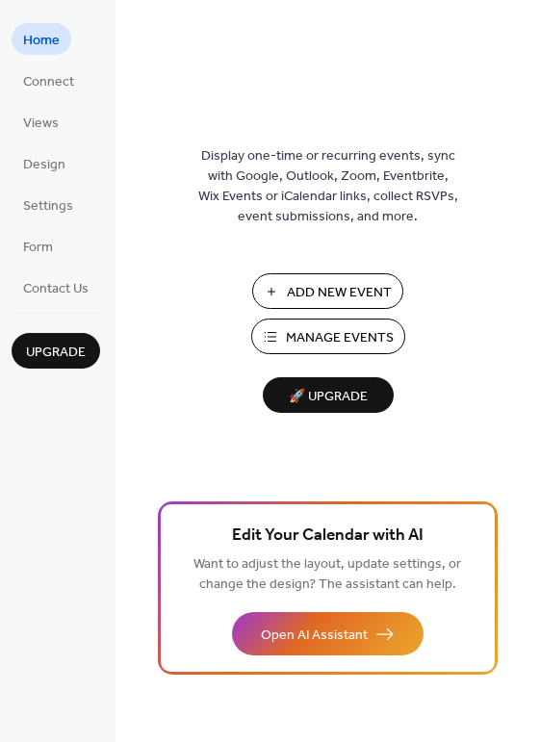 The width and height of the screenshot is (540, 742). Describe the element at coordinates (56, 350) in the screenshot. I see `button: Upgrade` at that location.